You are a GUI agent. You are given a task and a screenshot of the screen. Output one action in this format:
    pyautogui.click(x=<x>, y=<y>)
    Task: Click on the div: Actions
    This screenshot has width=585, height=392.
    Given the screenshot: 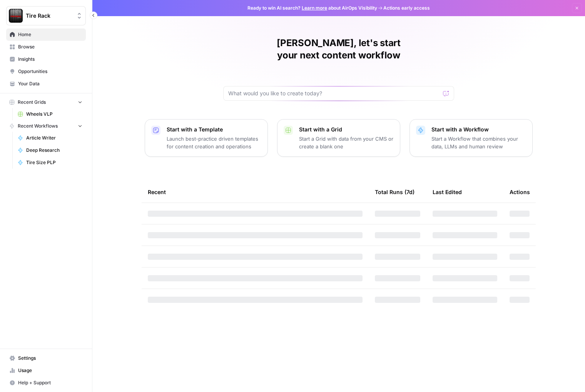 What is the action you would take?
    pyautogui.click(x=519, y=192)
    